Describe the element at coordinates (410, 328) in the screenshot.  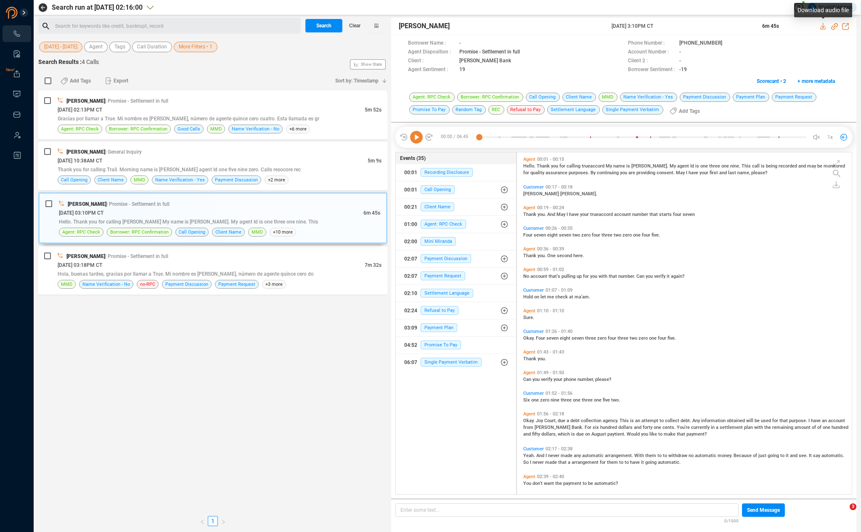
I see `div: 03:09` at that location.